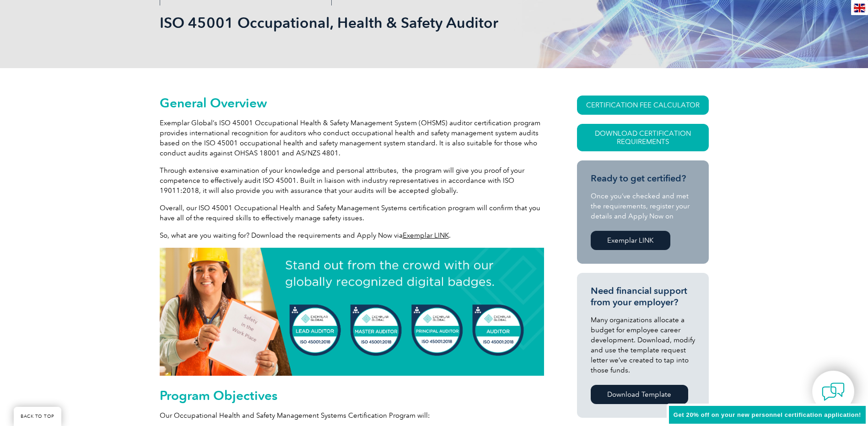  Describe the element at coordinates (639, 395) in the screenshot. I see `a: Download Template` at that location.